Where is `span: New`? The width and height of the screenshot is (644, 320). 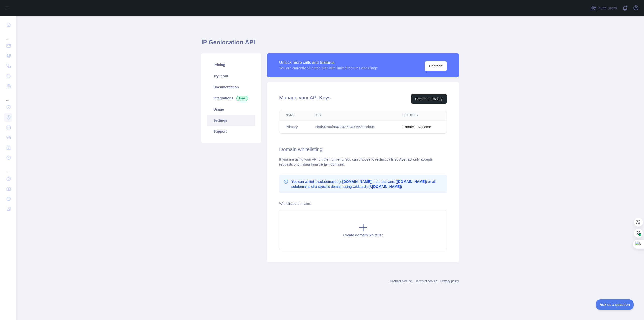
span: New is located at coordinates (243, 99).